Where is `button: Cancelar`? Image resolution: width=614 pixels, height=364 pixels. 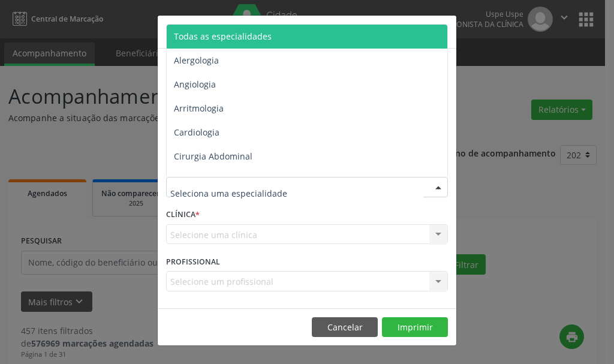 button: Cancelar is located at coordinates (345, 327).